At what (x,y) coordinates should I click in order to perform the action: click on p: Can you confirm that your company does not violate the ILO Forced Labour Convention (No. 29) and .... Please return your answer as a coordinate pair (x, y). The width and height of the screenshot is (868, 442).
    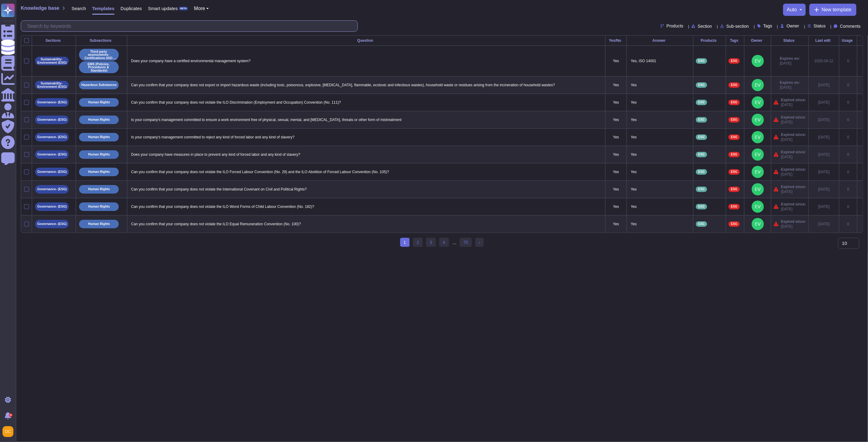
    Looking at the image, I should click on (366, 172).